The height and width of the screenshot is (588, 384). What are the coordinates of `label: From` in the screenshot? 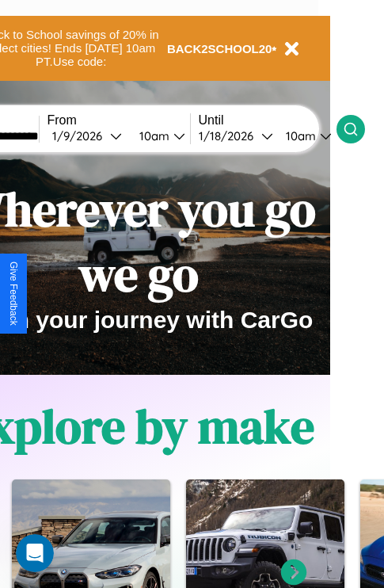 It's located at (119, 120).